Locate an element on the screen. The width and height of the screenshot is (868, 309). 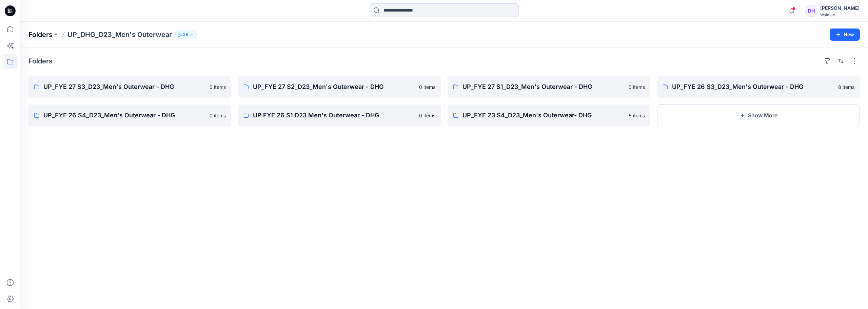
div: DH is located at coordinates (812, 11).